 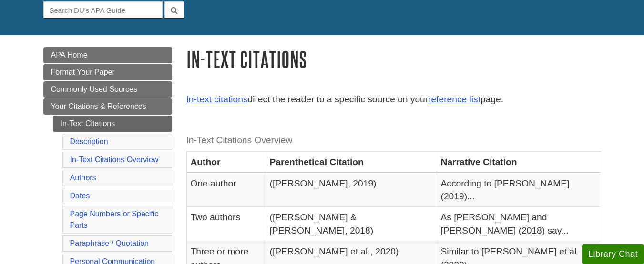 I want to click on a: In-text citations, so click(x=217, y=99).